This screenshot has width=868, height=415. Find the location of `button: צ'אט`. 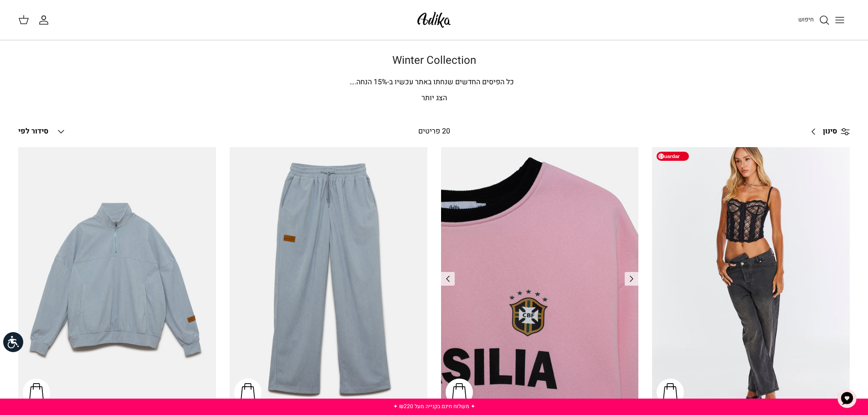

button: צ'אט is located at coordinates (847, 399).